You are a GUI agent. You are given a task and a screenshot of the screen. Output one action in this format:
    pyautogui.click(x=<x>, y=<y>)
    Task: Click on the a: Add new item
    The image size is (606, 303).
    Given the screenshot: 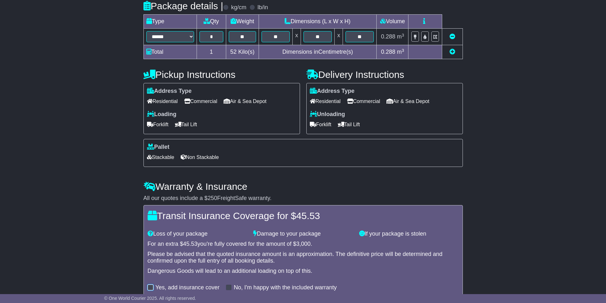 What is the action you would take?
    pyautogui.click(x=452, y=52)
    